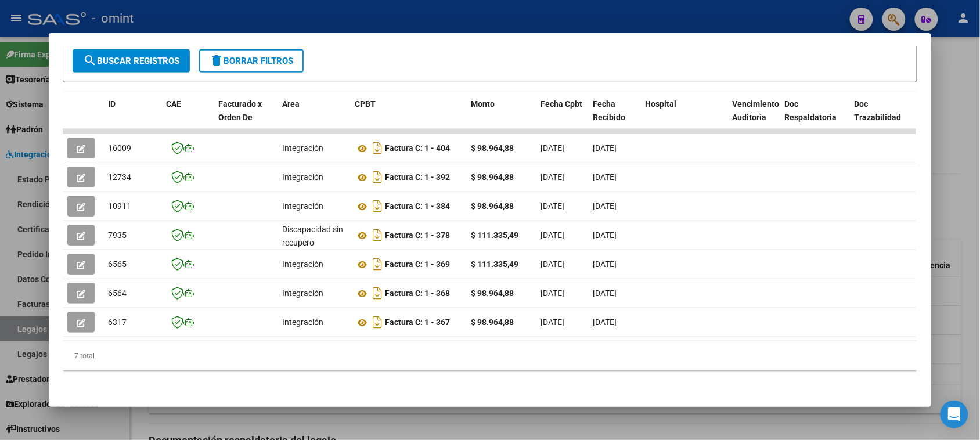 This screenshot has width=980, height=440. I want to click on div: 7 total, so click(490, 356).